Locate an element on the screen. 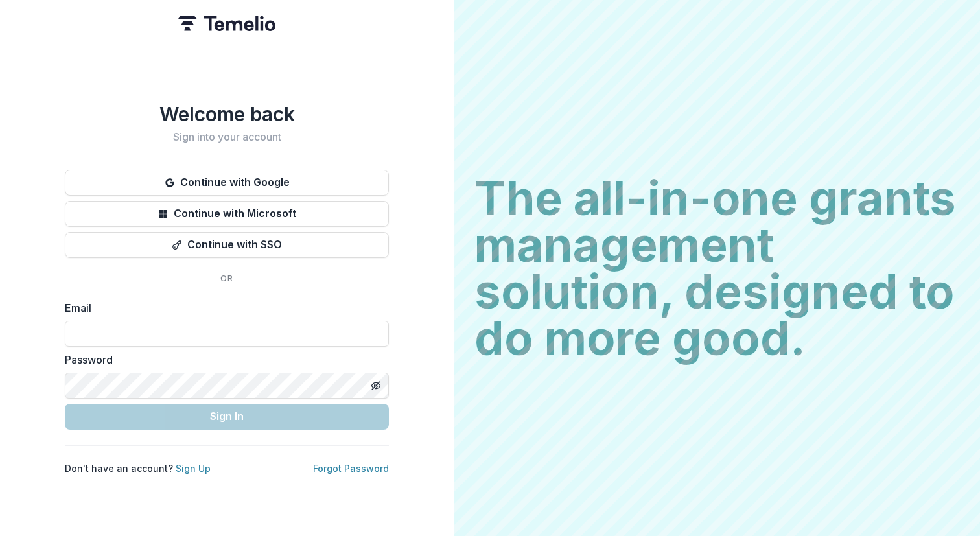 The height and width of the screenshot is (536, 980). button: Continue with Google is located at coordinates (227, 183).